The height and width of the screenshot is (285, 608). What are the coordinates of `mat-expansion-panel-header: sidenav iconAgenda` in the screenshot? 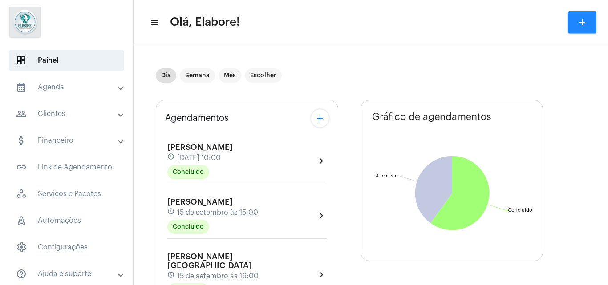 It's located at (69, 87).